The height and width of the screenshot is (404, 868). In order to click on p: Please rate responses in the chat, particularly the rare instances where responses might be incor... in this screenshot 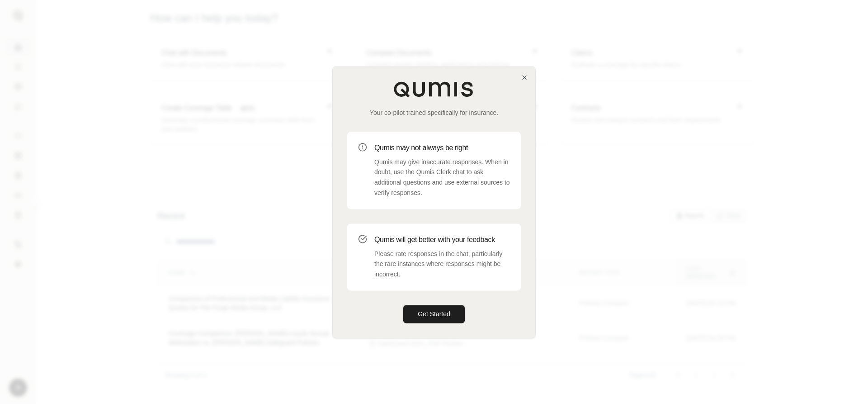, I will do `click(442, 264)`.